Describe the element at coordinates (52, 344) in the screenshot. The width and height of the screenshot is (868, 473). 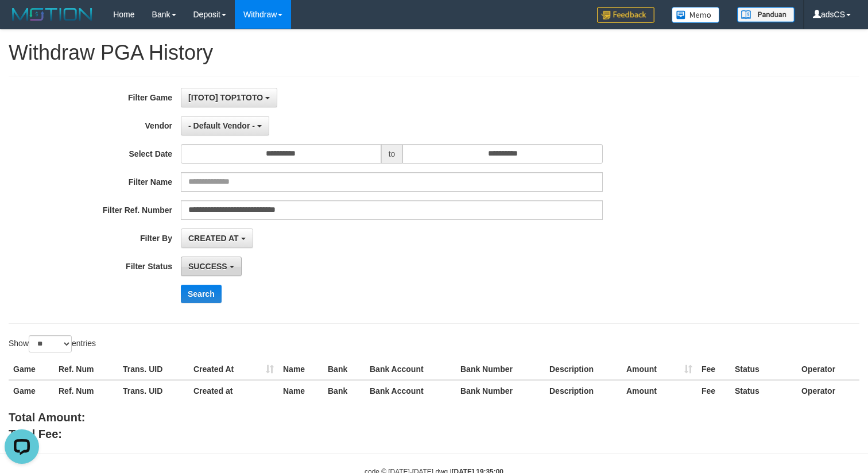
I see `label: Show entries` at that location.